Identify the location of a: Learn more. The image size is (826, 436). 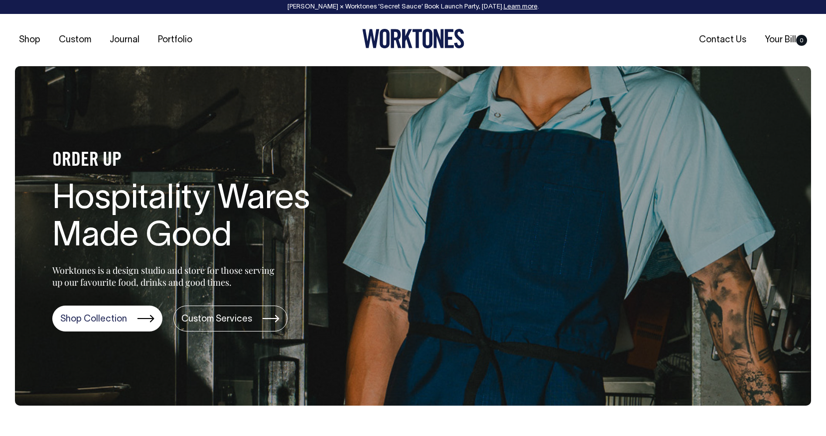
(521, 7).